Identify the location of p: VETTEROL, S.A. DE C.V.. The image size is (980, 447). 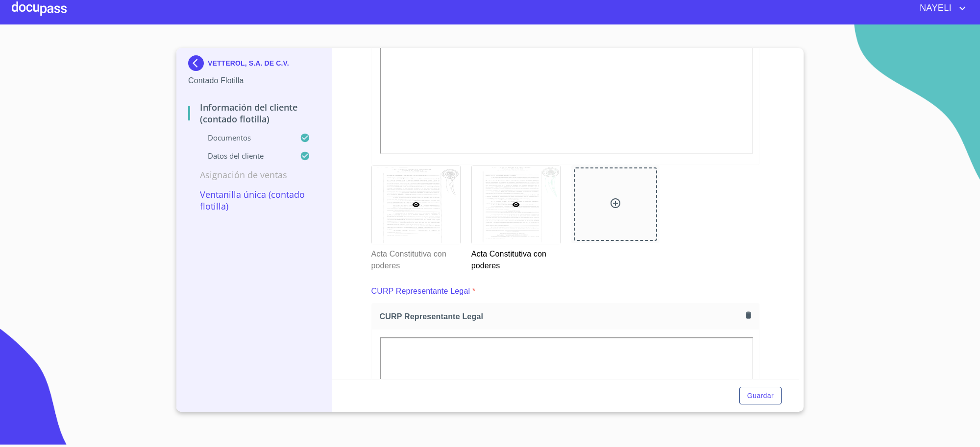
(248, 63).